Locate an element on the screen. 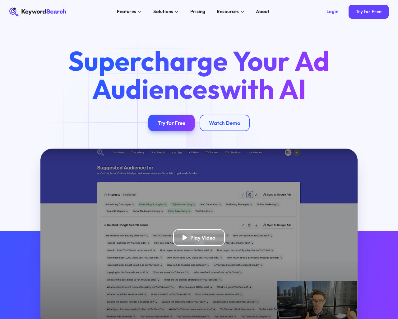  div: Solutions is located at coordinates (163, 12).